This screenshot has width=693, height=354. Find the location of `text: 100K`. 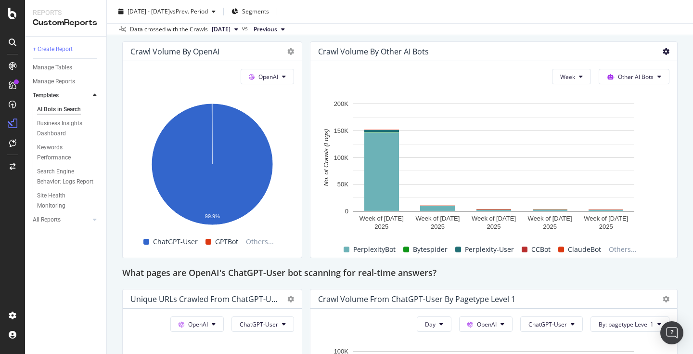

text: 100K is located at coordinates (341, 157).